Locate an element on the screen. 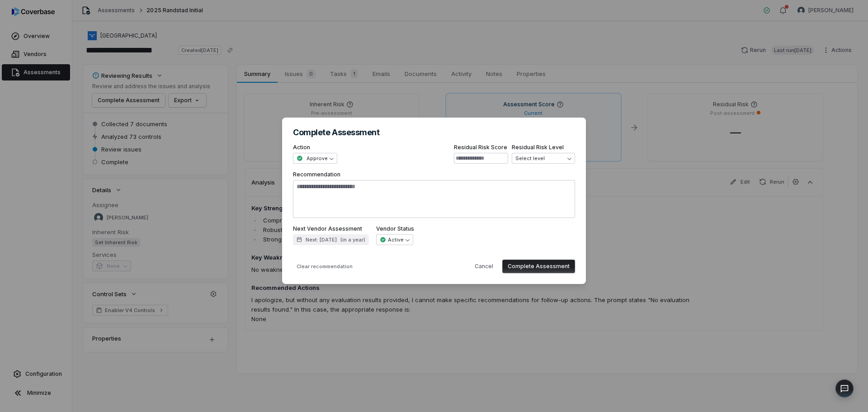 Image resolution: width=868 pixels, height=412 pixels. button: Cancel is located at coordinates (484, 267).